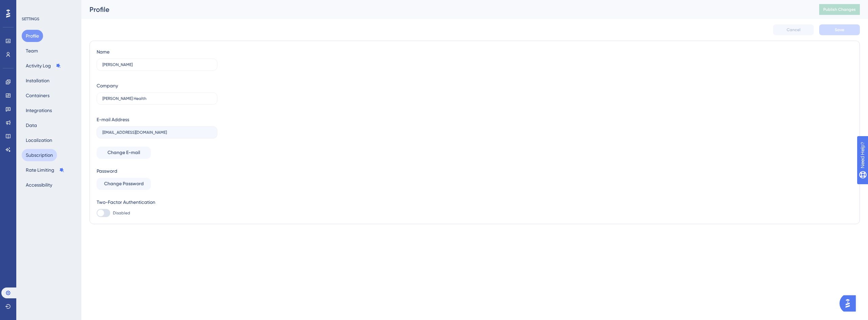 The image size is (868, 320). I want to click on button: Publish Changes, so click(839, 9).